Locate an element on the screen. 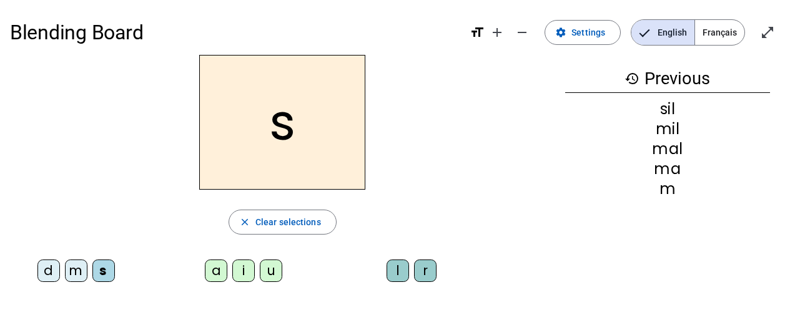  h2: s is located at coordinates (282, 122).